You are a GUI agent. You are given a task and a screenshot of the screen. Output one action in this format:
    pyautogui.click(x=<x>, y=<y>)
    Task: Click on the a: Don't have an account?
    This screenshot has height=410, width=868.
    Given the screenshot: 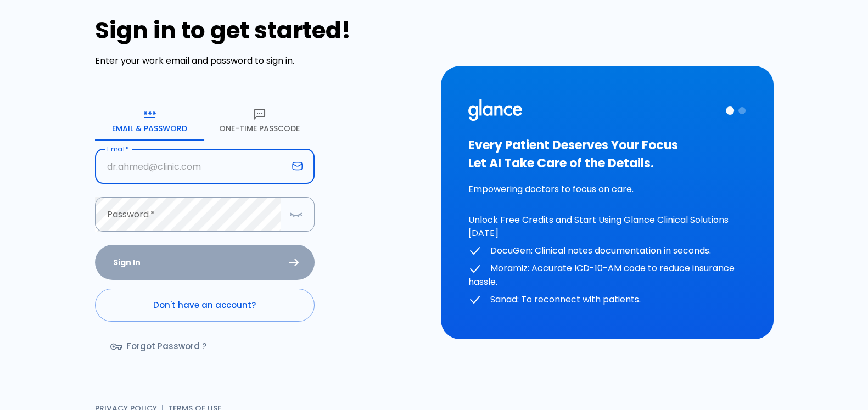 What is the action you would take?
    pyautogui.click(x=205, y=305)
    